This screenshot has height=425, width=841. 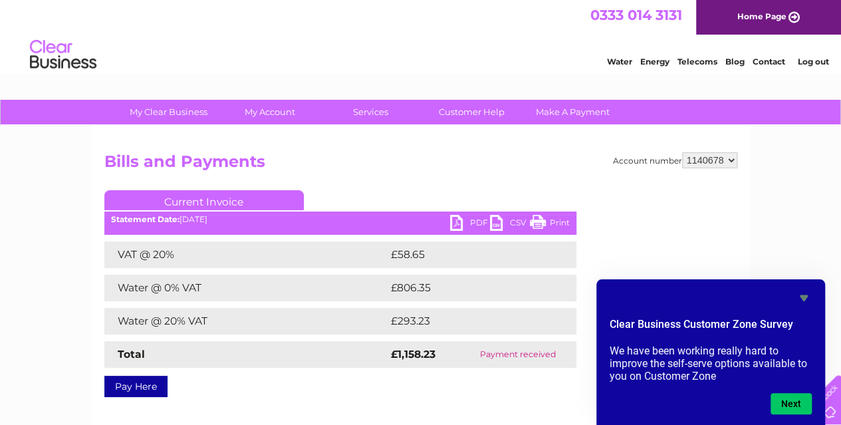 What do you see at coordinates (711, 352) in the screenshot?
I see `div: Clear Business Customer Zone Survey` at bounding box center [711, 352].